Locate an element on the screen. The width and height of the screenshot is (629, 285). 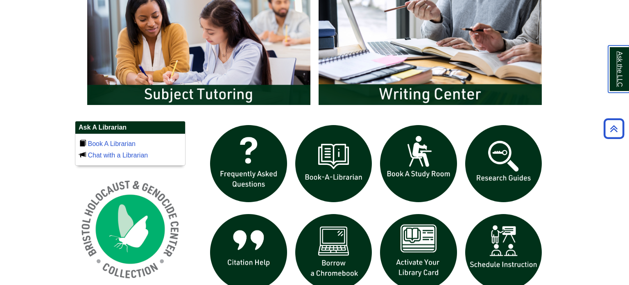
a: Back to Top is located at coordinates (614, 128).